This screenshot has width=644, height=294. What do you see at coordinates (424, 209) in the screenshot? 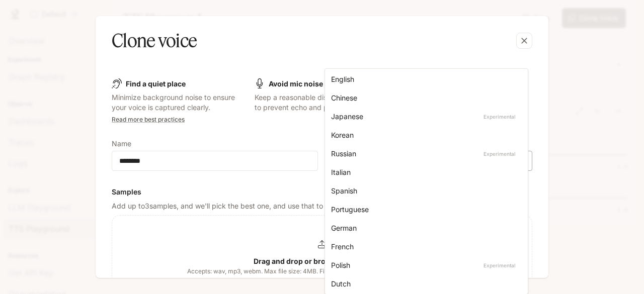
I see `div: Portuguese` at bounding box center [424, 209].